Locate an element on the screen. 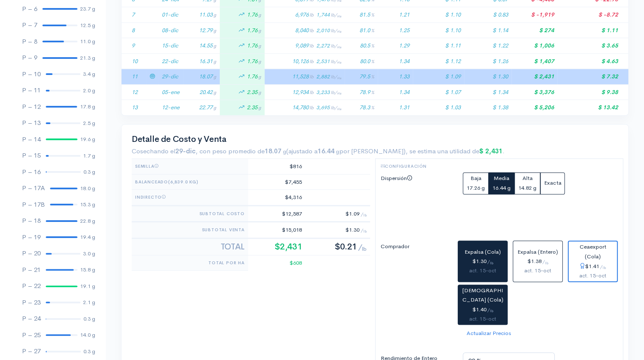  span: $ 0.83 is located at coordinates (500, 15).